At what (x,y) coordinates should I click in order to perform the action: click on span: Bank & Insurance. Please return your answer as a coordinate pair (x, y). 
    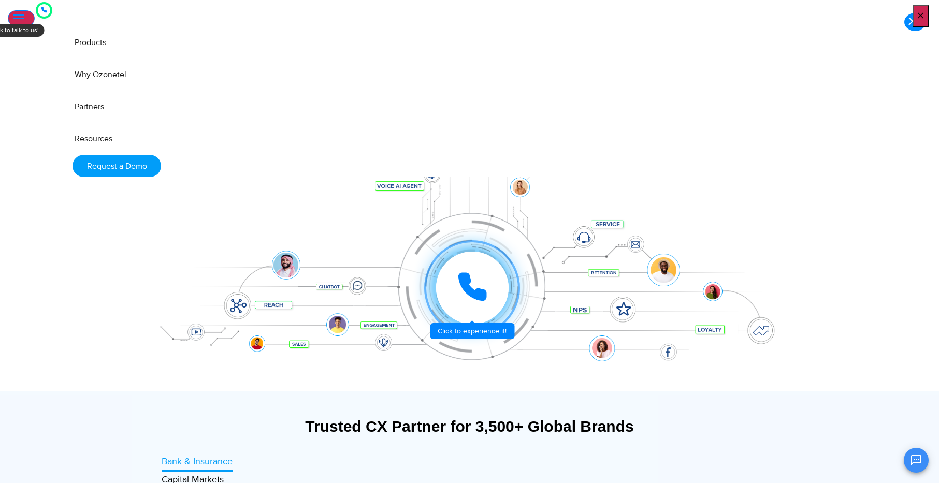
    Looking at the image, I should click on (197, 462).